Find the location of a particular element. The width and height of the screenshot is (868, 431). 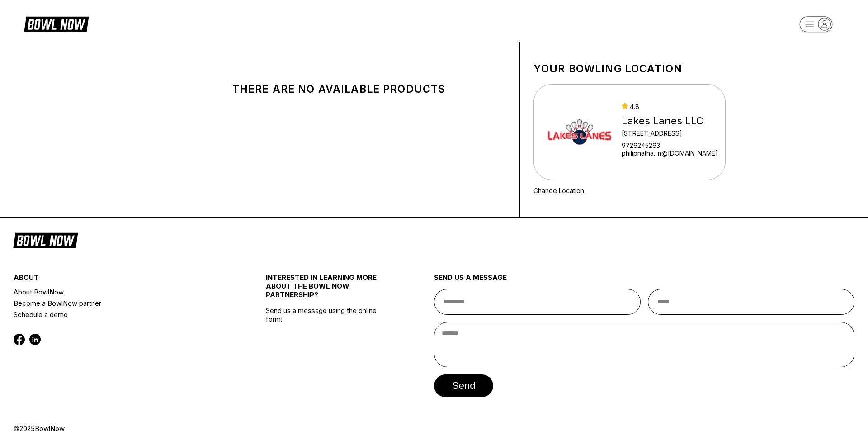

div: 9726245263 is located at coordinates (670, 145).